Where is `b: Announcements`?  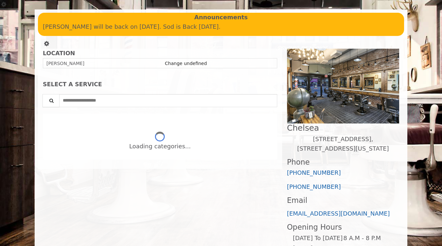
b: Announcements is located at coordinates (221, 17).